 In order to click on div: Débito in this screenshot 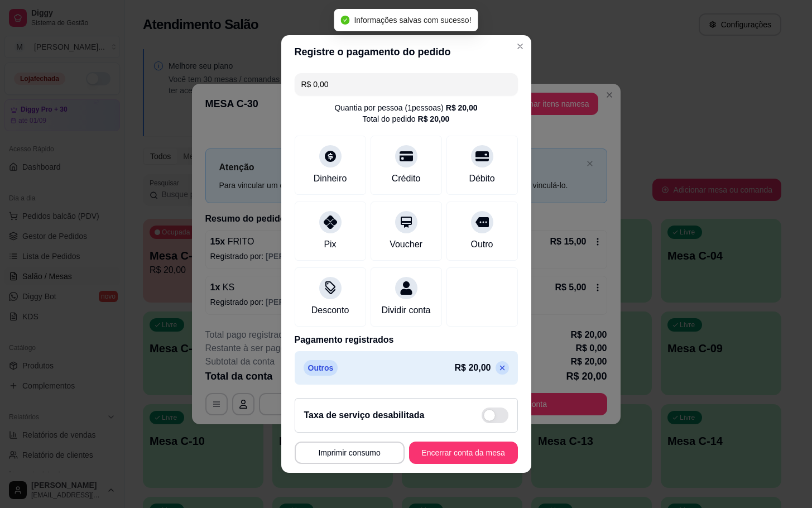, I will do `click(481, 179)`.